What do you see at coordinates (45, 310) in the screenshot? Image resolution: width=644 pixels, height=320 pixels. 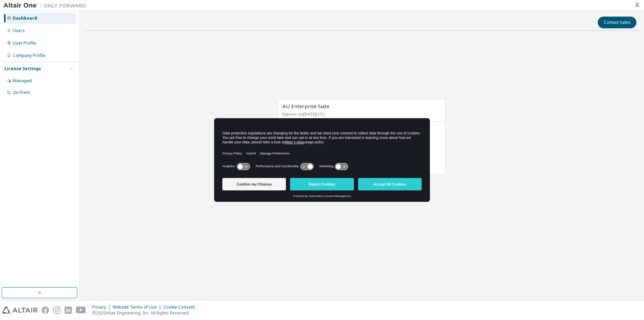 I see `img: facebook.svg` at bounding box center [45, 310].